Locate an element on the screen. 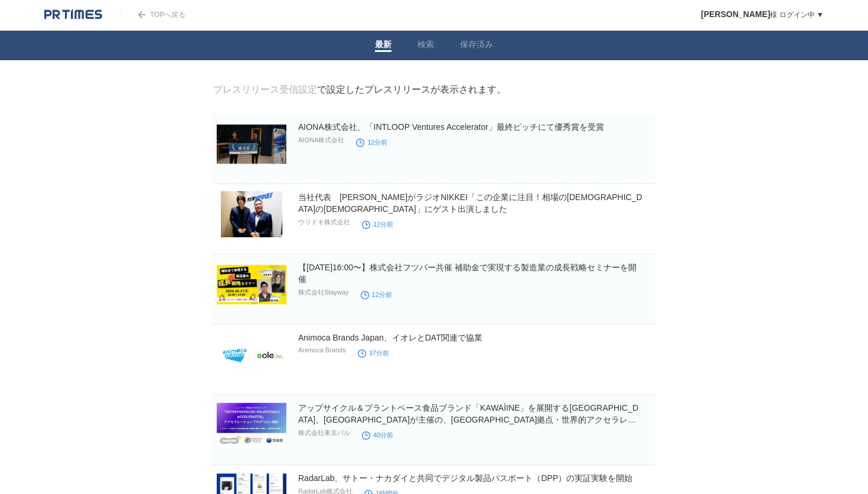 This screenshot has width=868, height=494. img: logo.png is located at coordinates (73, 15).